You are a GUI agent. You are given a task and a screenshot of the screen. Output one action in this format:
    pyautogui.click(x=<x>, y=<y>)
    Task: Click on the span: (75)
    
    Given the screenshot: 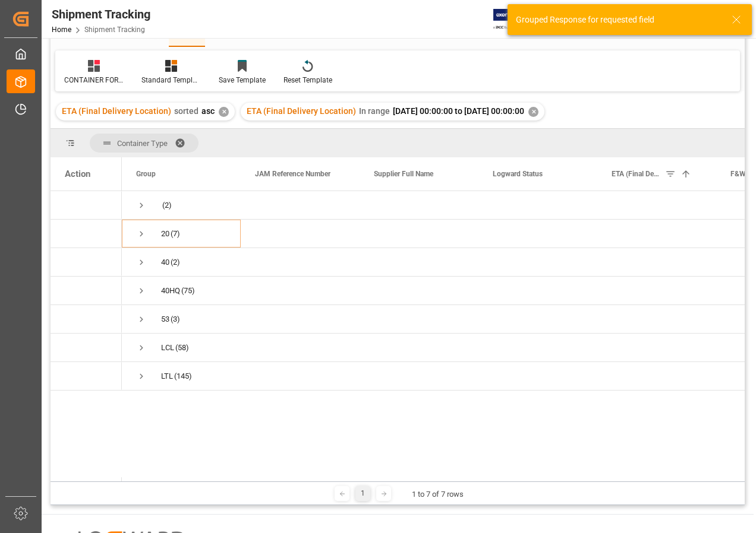 What is the action you would take?
    pyautogui.click(x=187, y=291)
    